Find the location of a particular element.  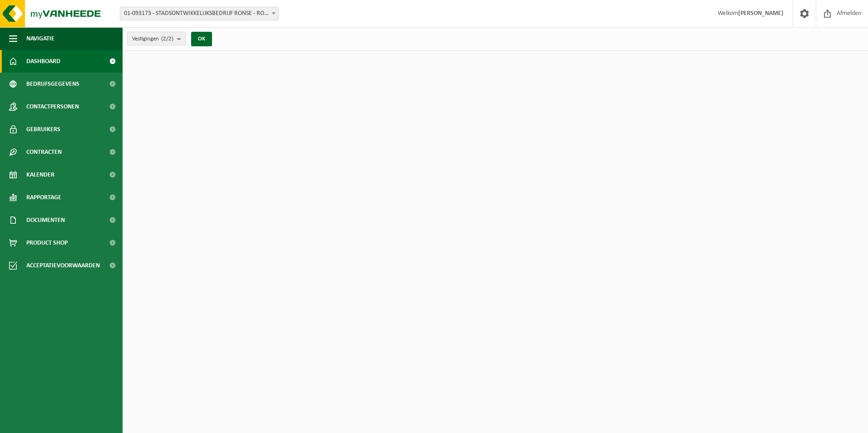

span: Product Shop is located at coordinates (47, 243).